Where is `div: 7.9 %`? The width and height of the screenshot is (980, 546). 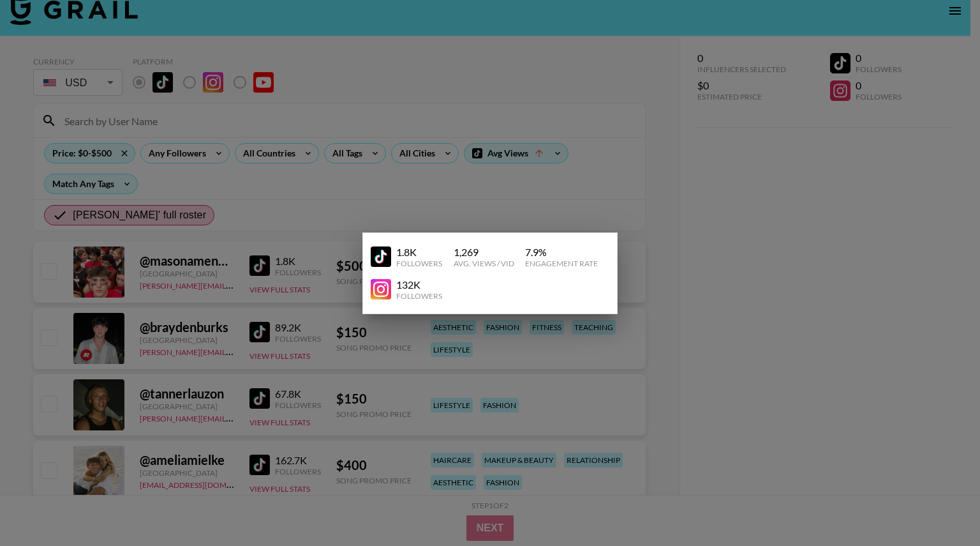
div: 7.9 % is located at coordinates (561, 252).